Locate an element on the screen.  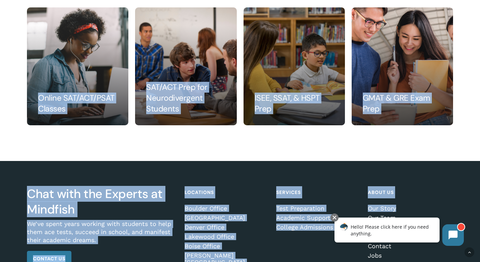
img: Avatar is located at coordinates (16, 15).